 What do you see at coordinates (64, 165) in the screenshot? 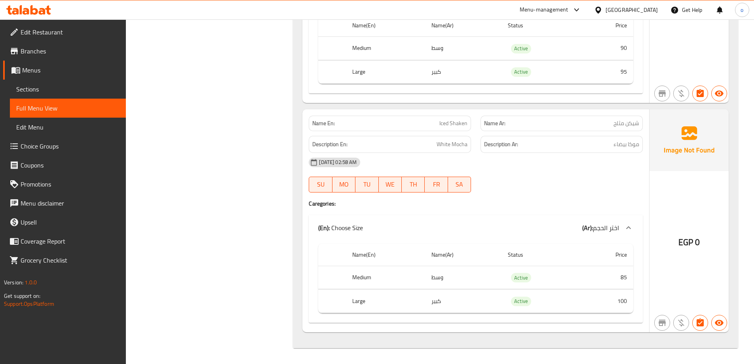
I see `a: Coupons` at bounding box center [64, 165].